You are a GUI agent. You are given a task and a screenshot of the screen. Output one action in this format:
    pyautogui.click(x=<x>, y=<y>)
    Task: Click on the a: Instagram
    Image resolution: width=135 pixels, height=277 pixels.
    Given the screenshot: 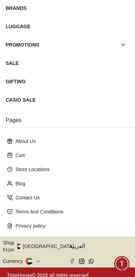 What is the action you would take?
    pyautogui.click(x=82, y=261)
    